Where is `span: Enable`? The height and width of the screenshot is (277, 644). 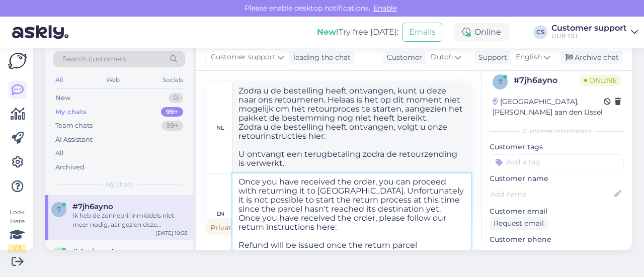
span: Enable is located at coordinates (385, 8).